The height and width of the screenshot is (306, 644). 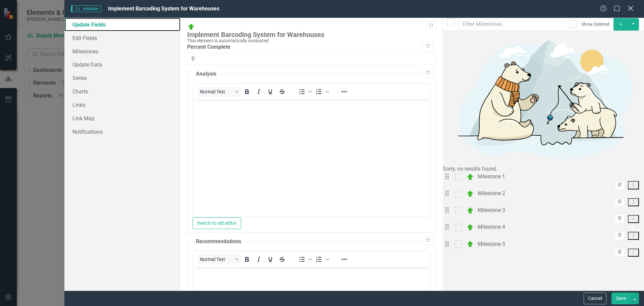 I want to click on a: Update Data, so click(x=122, y=65).